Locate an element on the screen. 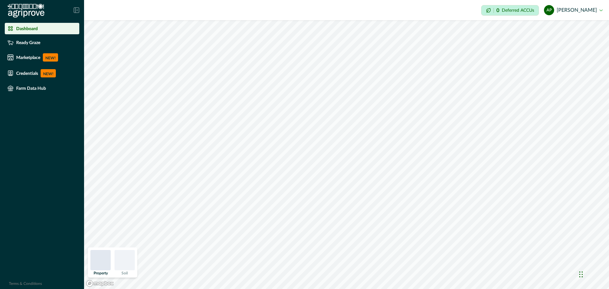 This screenshot has width=609, height=289. canvas: Map is located at coordinates (347, 155).